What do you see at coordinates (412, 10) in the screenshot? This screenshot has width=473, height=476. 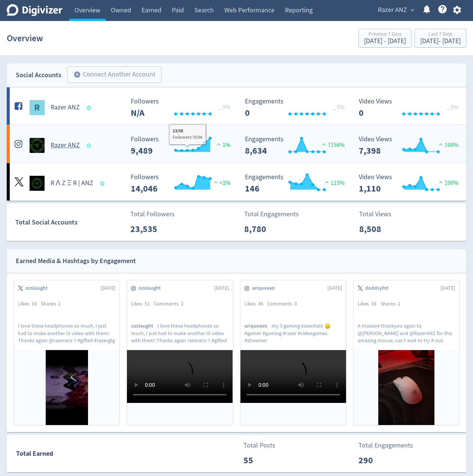 I see `span: expand_more` at bounding box center [412, 10].